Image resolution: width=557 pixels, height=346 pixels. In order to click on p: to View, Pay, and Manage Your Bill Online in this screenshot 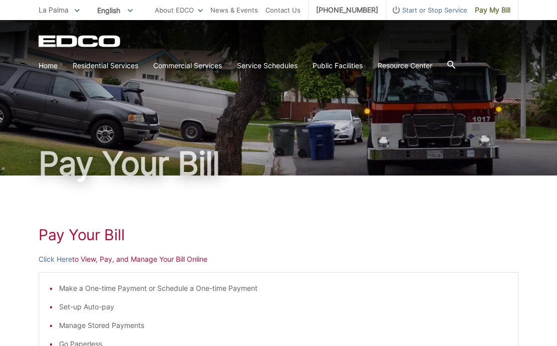, I will do `click(279, 259)`.